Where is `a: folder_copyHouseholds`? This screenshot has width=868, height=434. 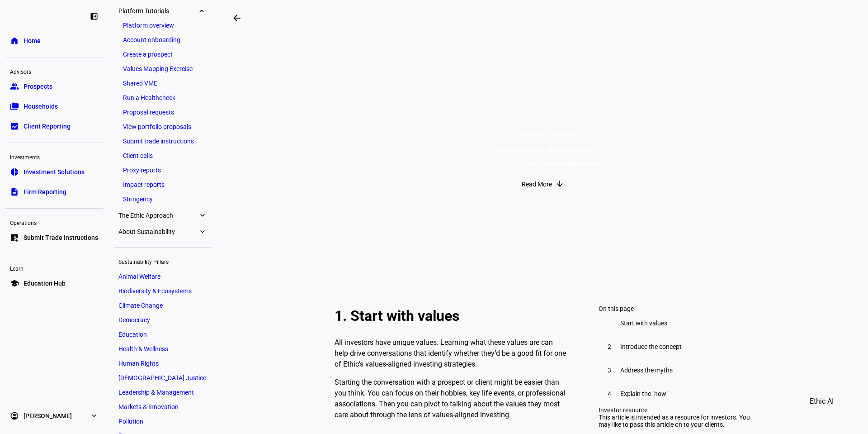
a: folder_copyHouseholds is located at coordinates (54, 106).